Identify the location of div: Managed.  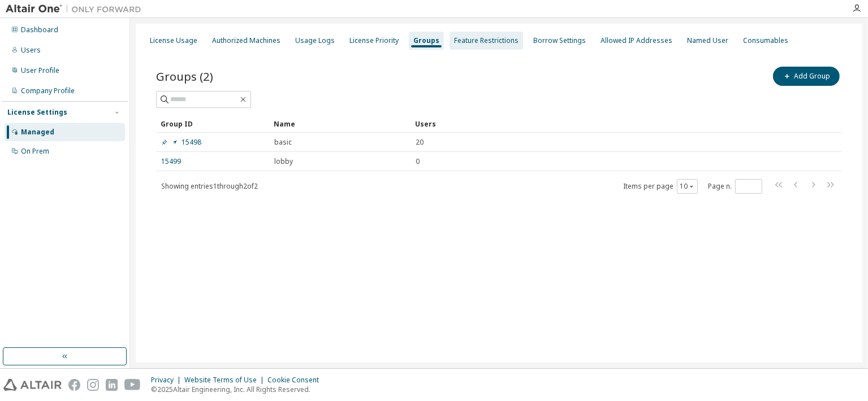
(37, 132).